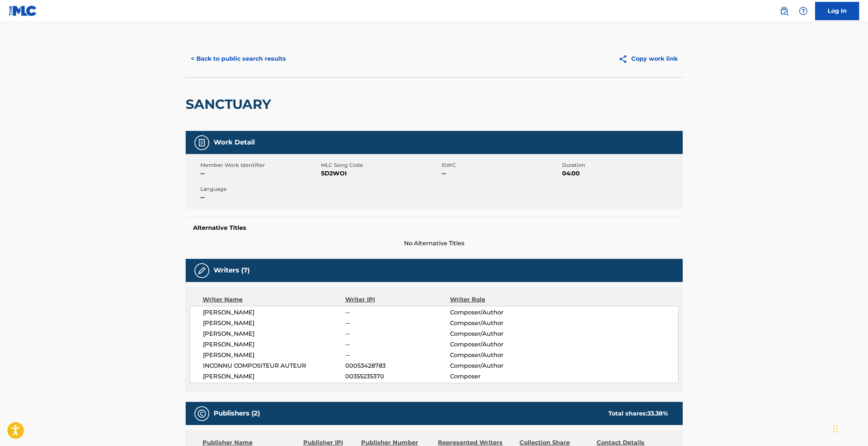 This screenshot has height=446, width=868. What do you see at coordinates (784, 11) in the screenshot?
I see `a: Public Search` at bounding box center [784, 11].